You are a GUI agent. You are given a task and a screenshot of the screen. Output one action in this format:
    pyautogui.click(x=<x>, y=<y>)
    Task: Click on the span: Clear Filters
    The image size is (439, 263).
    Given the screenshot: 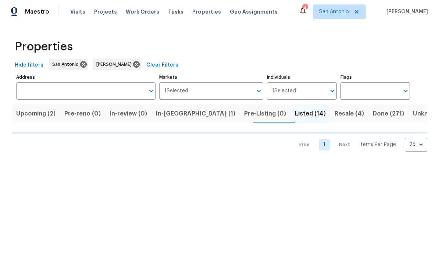 What is the action you would take?
    pyautogui.click(x=162, y=65)
    